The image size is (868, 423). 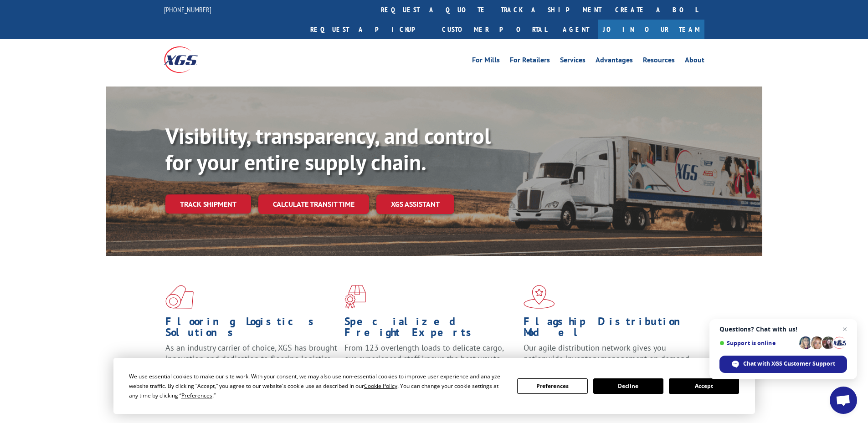 What do you see at coordinates (313, 204) in the screenshot?
I see `a: Calculate transit time` at bounding box center [313, 204].